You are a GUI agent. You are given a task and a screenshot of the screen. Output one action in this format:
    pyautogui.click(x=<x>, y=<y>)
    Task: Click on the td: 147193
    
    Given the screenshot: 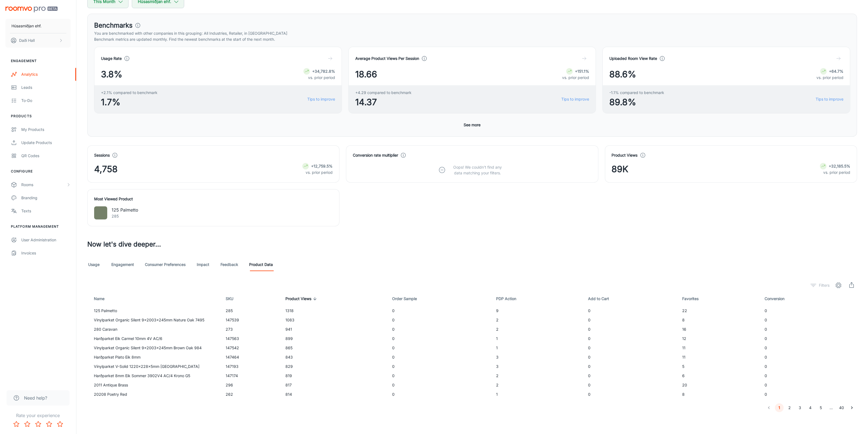 What is the action you would take?
    pyautogui.click(x=252, y=366)
    